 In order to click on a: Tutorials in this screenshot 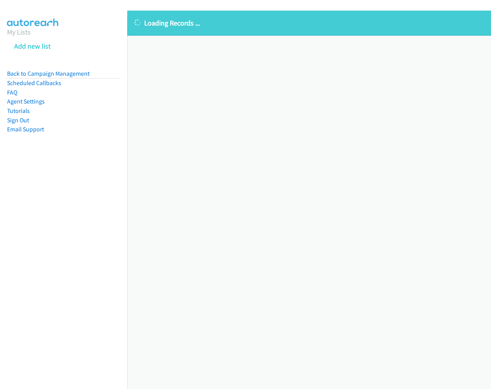, I will do `click(18, 111)`.